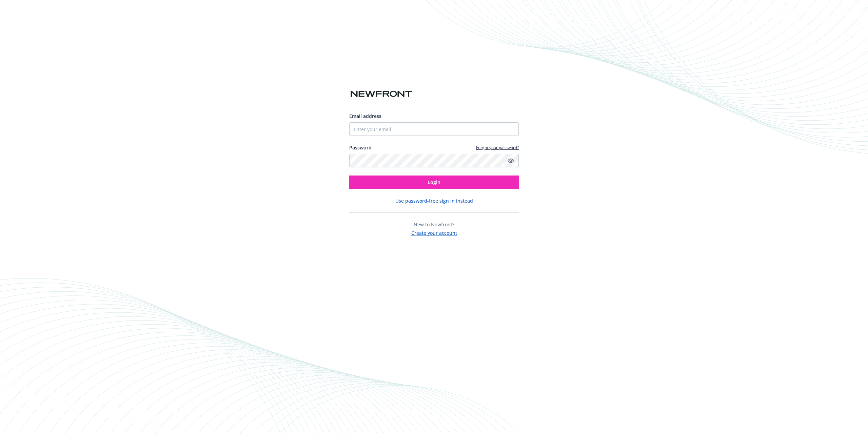 The width and height of the screenshot is (868, 433). What do you see at coordinates (361, 148) in the screenshot?
I see `label: Password` at bounding box center [361, 148].